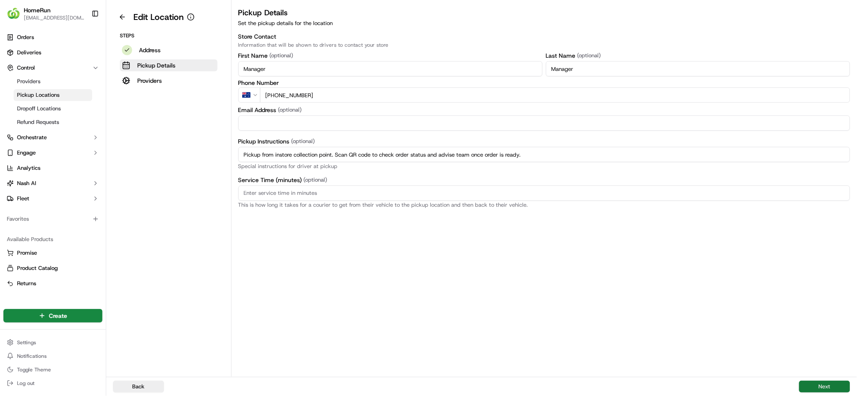 The width and height of the screenshot is (857, 396). I want to click on span: Promise, so click(27, 253).